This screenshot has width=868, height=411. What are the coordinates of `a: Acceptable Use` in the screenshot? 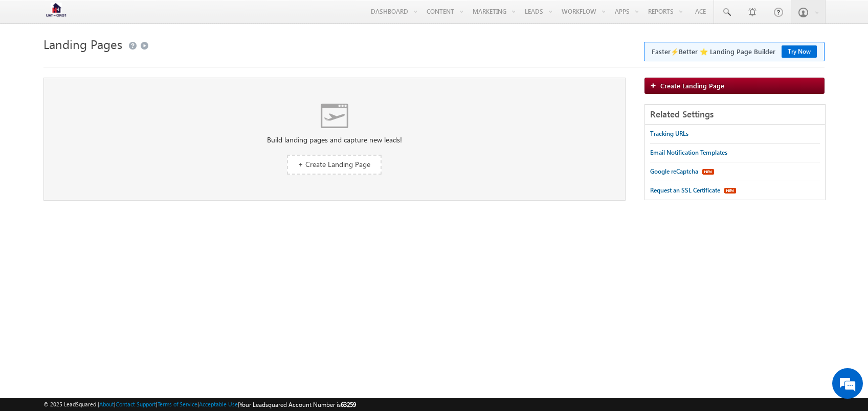 It's located at (219, 404).